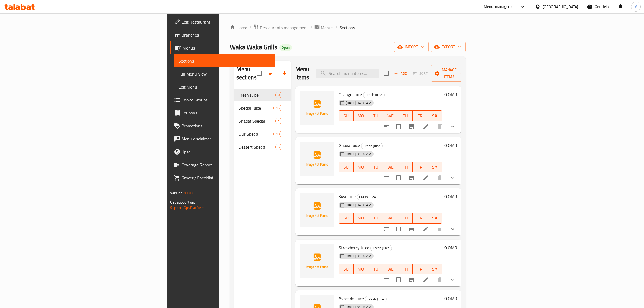 This screenshot has width=644, height=308. Describe the element at coordinates (263, 147) in the screenshot. I see `div: Dessert Special6` at that location.